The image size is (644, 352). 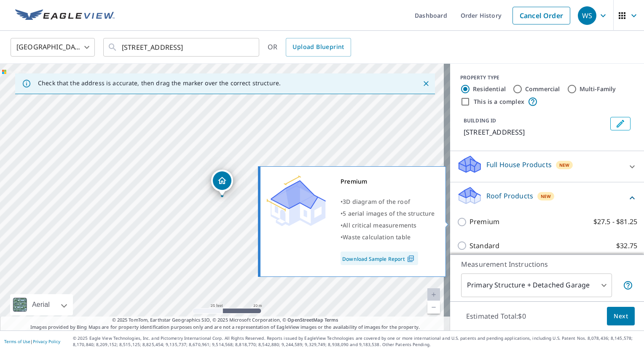 What do you see at coordinates (376, 237) in the screenshot?
I see `span: Waste calculation table` at bounding box center [376, 237].